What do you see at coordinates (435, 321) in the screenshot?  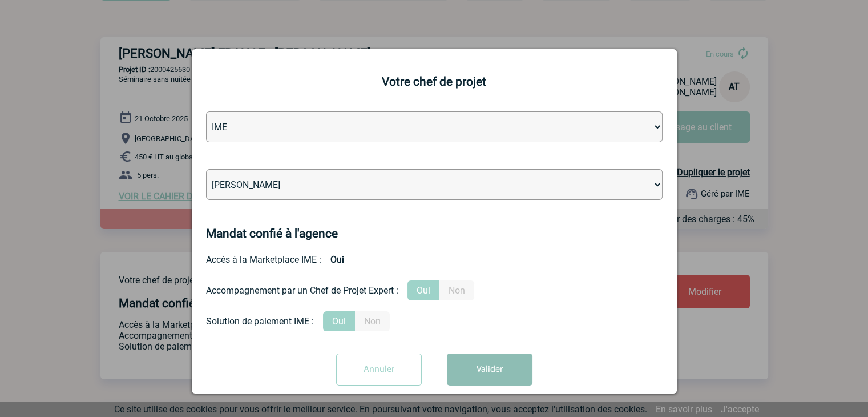 I see `div: Conformité aux process achat client, Prise en charge de la facturation, Mutualisation de plusieur...` at bounding box center [435, 321].